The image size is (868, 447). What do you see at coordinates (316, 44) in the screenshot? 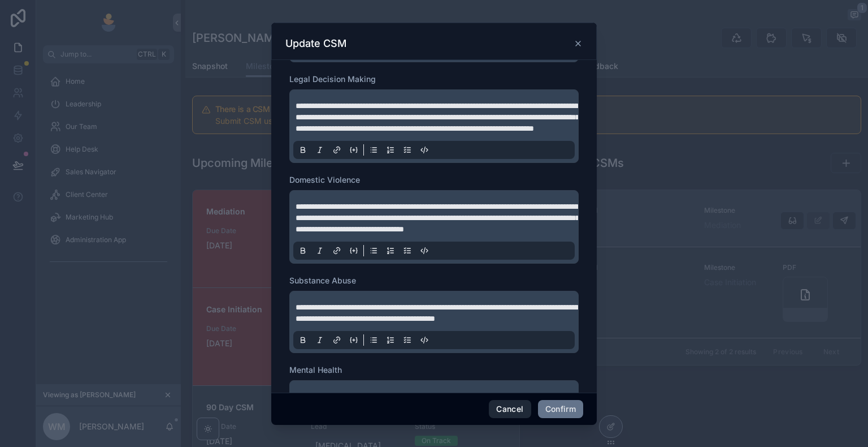
I see `h3: Update CSM` at bounding box center [316, 44].